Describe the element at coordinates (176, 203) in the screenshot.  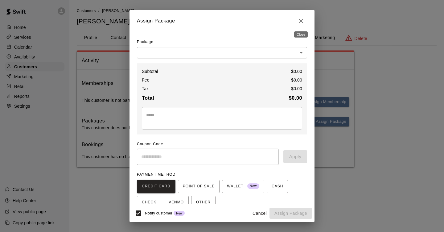
I see `button: VENMO` at that location.